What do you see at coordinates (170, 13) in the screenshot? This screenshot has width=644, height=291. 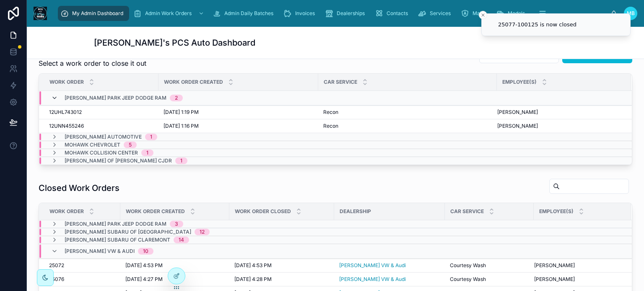 I see `a: Admin Work Orders` at bounding box center [170, 13].